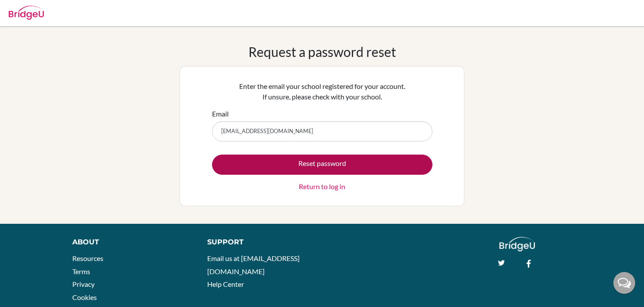  Describe the element at coordinates (83, 284) in the screenshot. I see `a: Privacy` at that location.